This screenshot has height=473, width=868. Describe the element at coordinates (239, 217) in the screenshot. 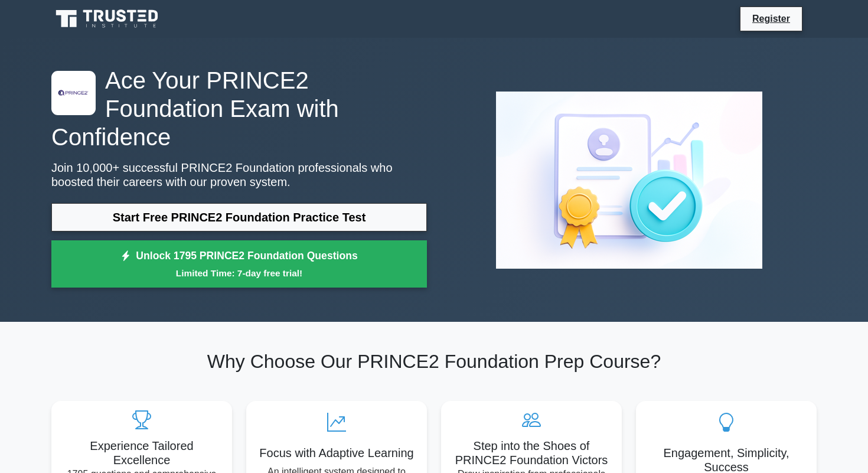

I see `a: Start Free PRINCE2 Foundation Practice Test` at that location.